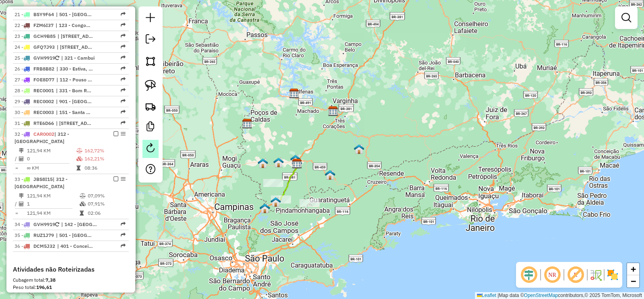 The width and height of the screenshot is (644, 299). What do you see at coordinates (278, 163) in the screenshot?
I see `img: Borda da Mata` at bounding box center [278, 163].